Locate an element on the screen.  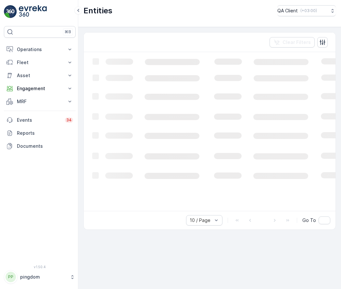
p: Operations is located at coordinates (40, 49).